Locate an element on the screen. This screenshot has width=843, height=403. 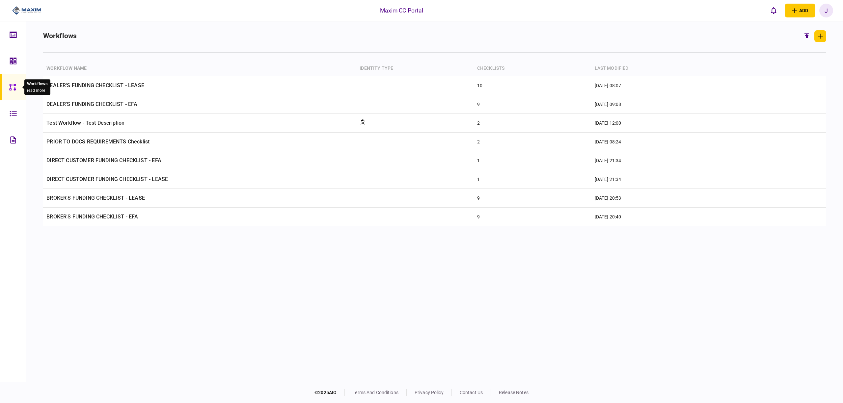
td: DEALER'S FUNDING CHECKLIST - EFA is located at coordinates (200, 104).